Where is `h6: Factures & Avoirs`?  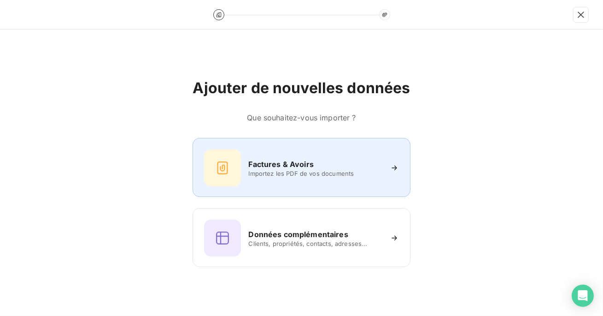 h6: Factures & Avoirs is located at coordinates (281, 164).